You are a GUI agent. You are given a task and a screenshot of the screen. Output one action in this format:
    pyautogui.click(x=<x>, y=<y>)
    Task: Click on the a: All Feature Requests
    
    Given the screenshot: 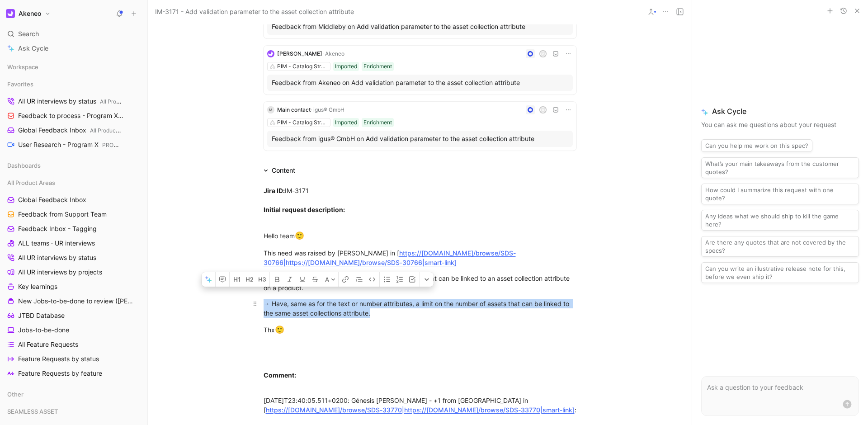 What is the action you would take?
    pyautogui.click(x=74, y=345)
    